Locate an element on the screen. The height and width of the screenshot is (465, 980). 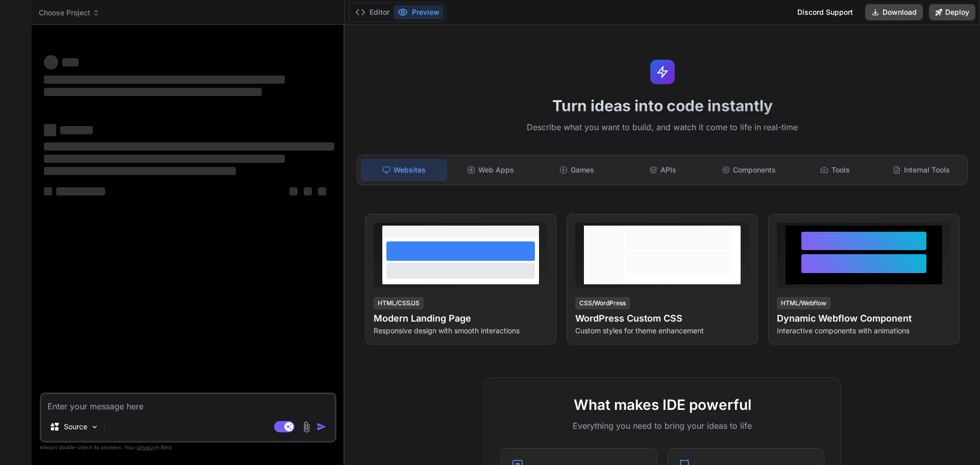
div: Web Apps is located at coordinates (490, 170).